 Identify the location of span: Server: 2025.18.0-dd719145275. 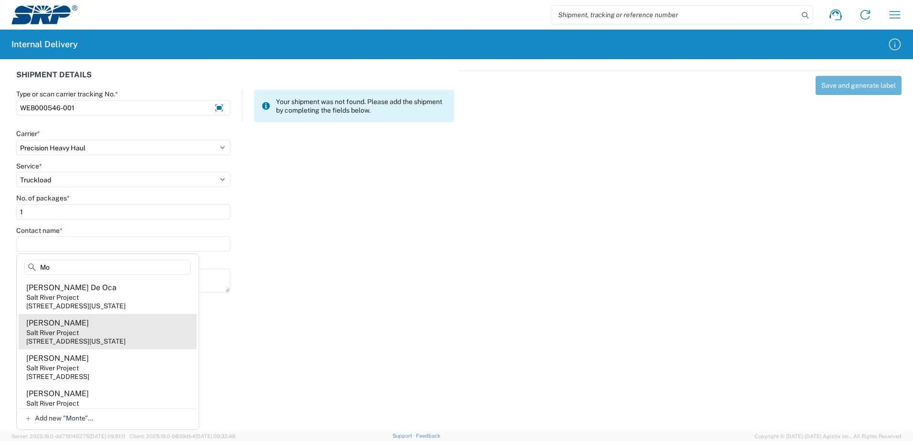
(68, 437).